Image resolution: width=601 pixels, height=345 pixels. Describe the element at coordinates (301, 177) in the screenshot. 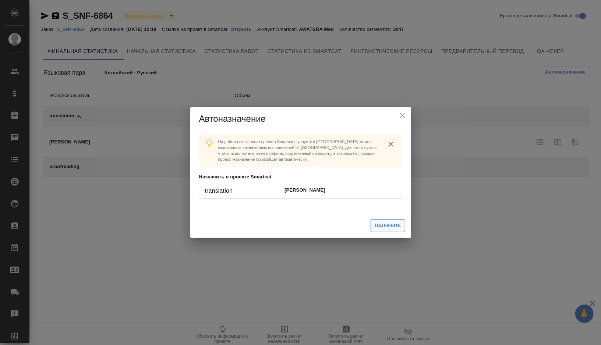

I see `p: Назначить в проекте Smartcat` at that location.